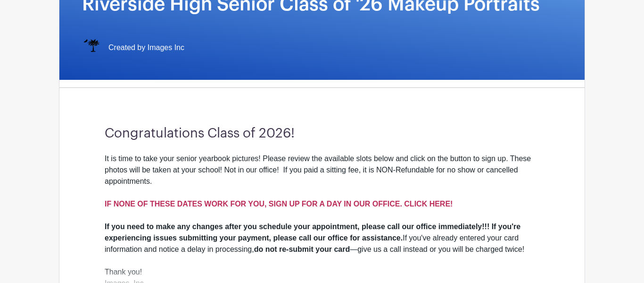  I want to click on strong: do not re-submit your card, so click(302, 249).